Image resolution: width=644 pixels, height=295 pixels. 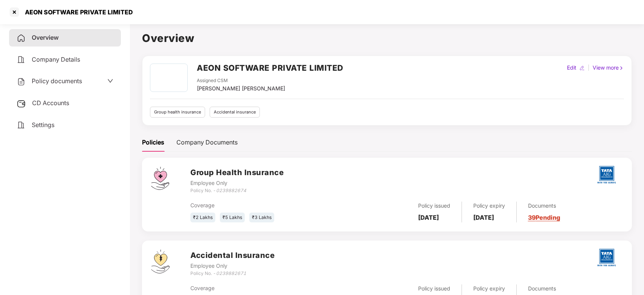 I want to click on div: Company Documents, so click(x=207, y=142).